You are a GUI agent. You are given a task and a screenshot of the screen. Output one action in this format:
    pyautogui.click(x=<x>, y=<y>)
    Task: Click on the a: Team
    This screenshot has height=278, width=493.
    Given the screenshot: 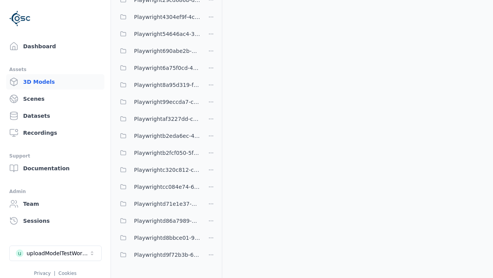 What is the action you would take?
    pyautogui.click(x=55, y=204)
    